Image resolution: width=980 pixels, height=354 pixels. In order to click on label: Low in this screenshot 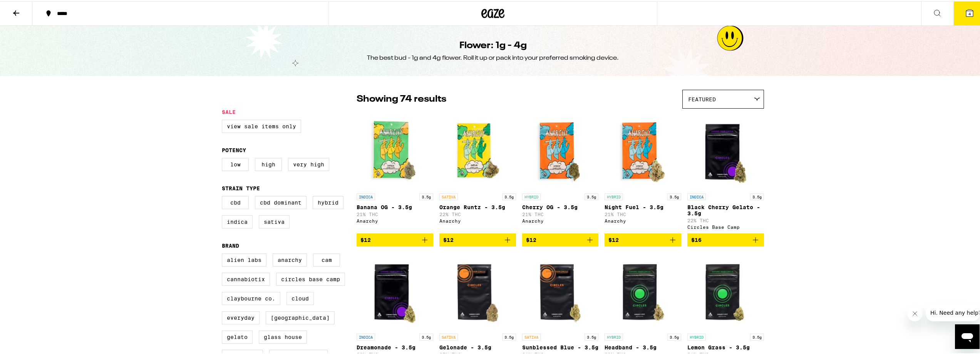, I will do `click(235, 164)`.